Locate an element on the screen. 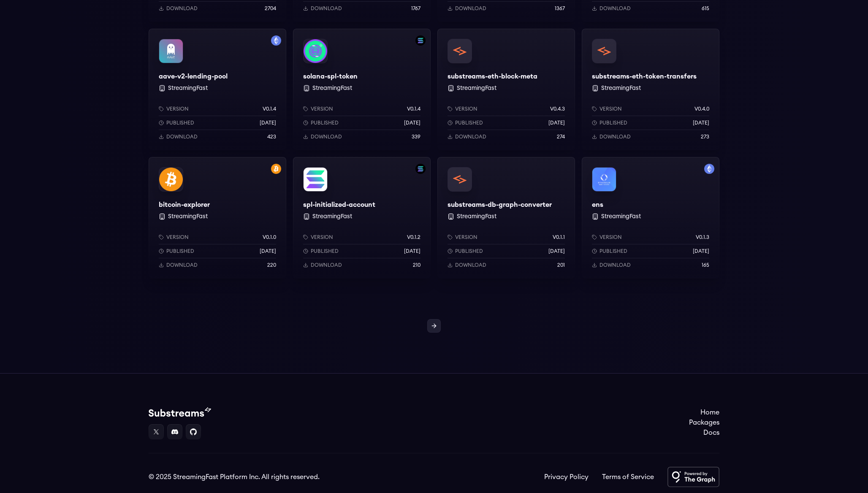 Image resolution: width=868 pixels, height=493 pixels. p: v0.1.1 is located at coordinates (558, 237).